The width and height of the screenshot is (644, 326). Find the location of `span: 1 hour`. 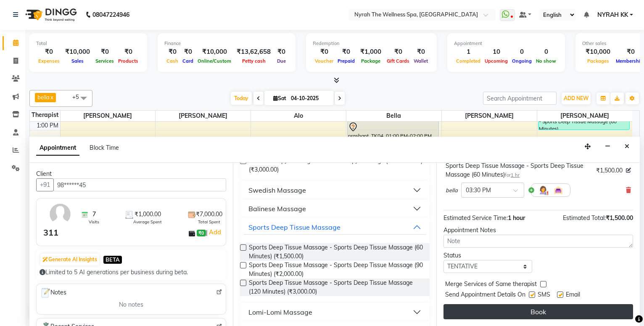

span: 1 hour is located at coordinates (516, 218).